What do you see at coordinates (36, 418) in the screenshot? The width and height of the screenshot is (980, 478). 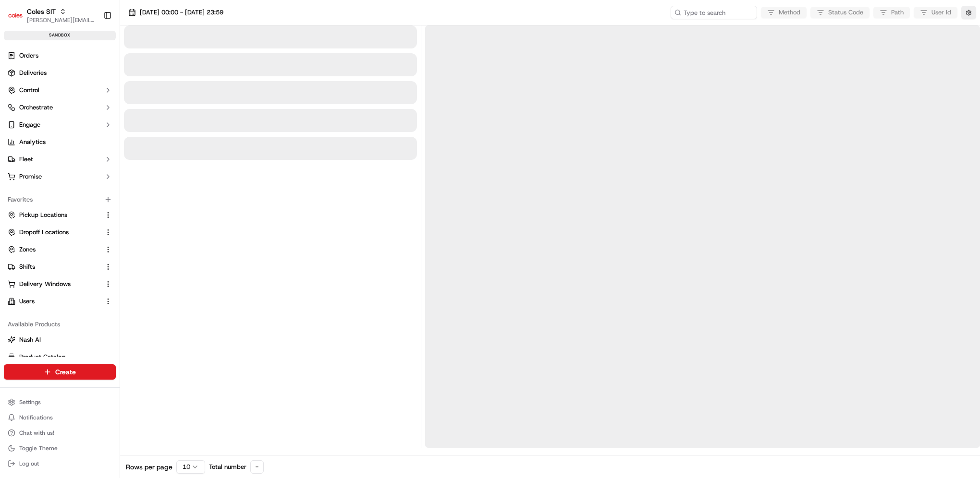 I see `span: Notifications` at bounding box center [36, 418].